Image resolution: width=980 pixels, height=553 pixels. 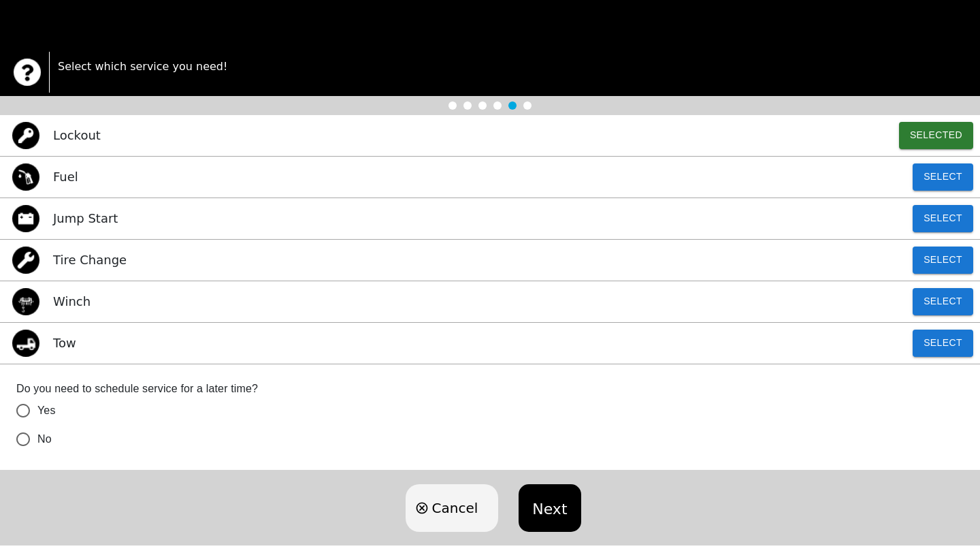 What do you see at coordinates (47, 410) in the screenshot?
I see `span: Yes` at bounding box center [47, 410].